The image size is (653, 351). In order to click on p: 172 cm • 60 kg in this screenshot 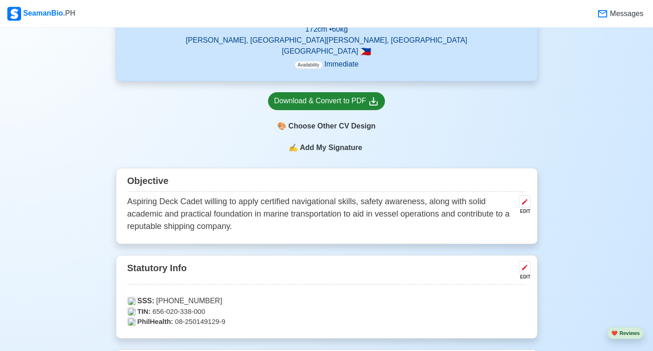, I will do `click(327, 29)`.